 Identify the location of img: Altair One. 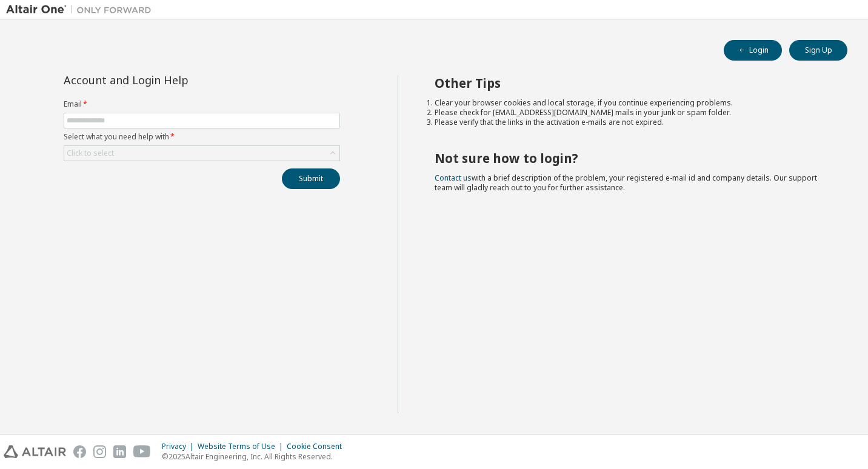
(82, 10).